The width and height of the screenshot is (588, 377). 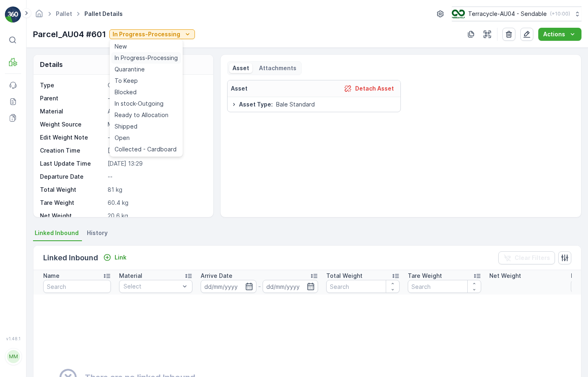 I want to click on p: ( +10:00 ), so click(x=560, y=14).